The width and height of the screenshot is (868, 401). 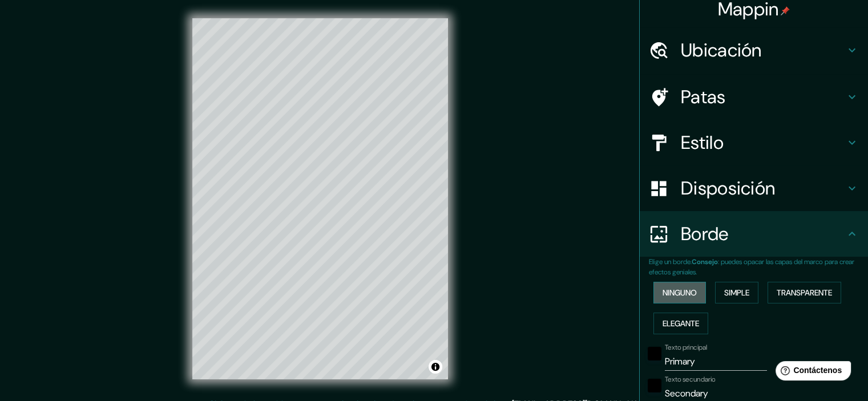 I want to click on font: Transparente, so click(x=804, y=292).